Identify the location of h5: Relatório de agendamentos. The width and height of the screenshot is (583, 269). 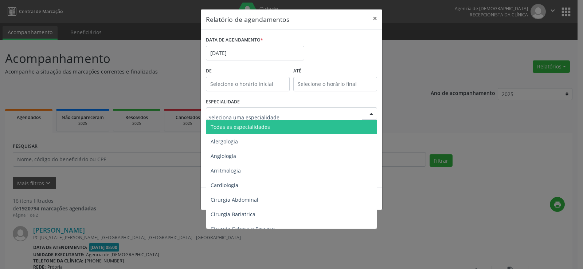
(247, 19).